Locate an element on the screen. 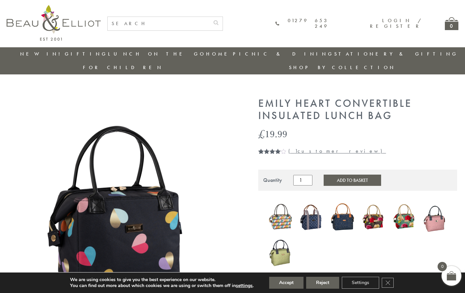 Image resolution: width=465 pixels, height=293 pixels. img: Monogram Midnight Convertible Lunch Bag is located at coordinates (312, 217).